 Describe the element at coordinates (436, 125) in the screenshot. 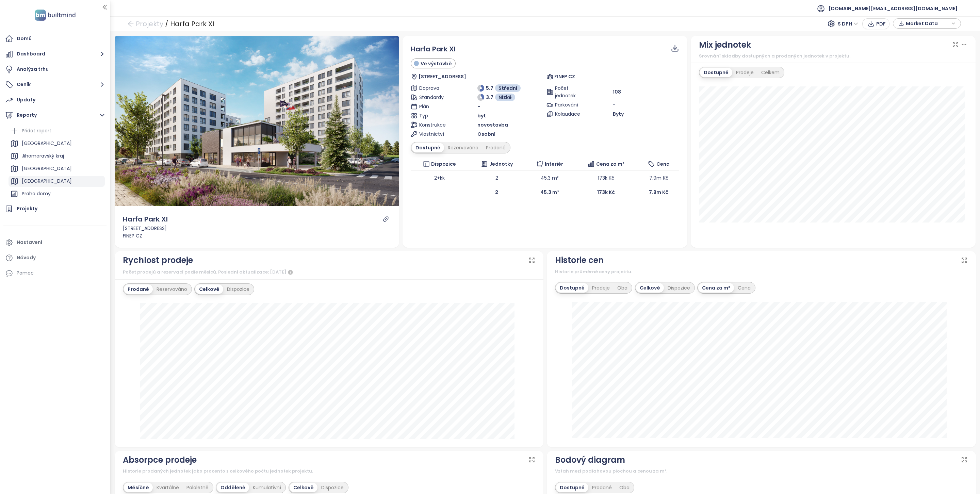

I see `span: Konstrukce` at that location.